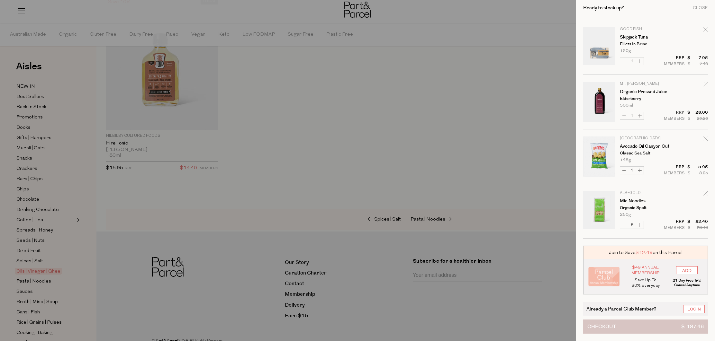  Describe the element at coordinates (645, 153) in the screenshot. I see `p: Classic Sea Salt` at that location.